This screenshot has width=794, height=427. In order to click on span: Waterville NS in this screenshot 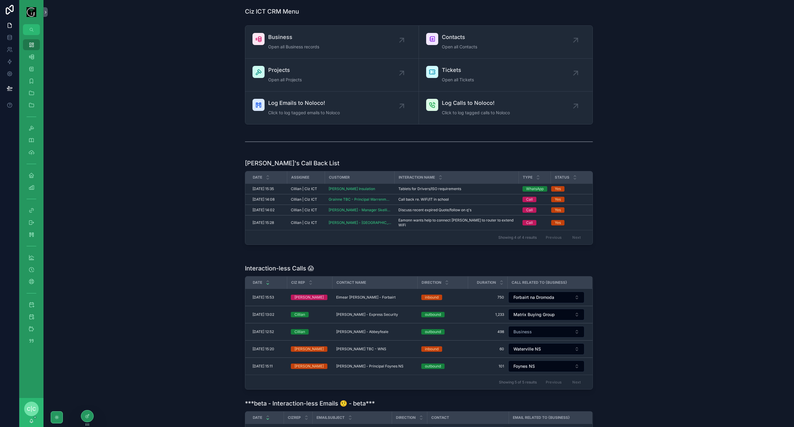, I will do `click(527, 349)`.